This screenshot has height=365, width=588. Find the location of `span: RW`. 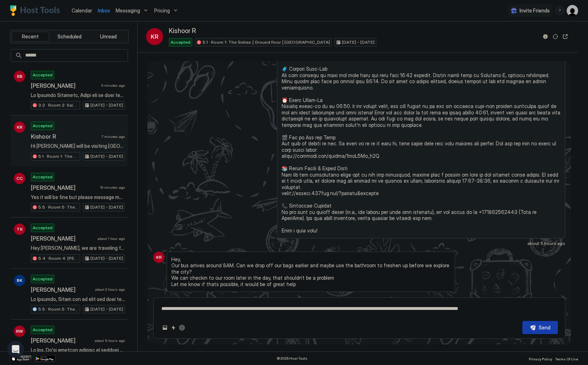

span: RW is located at coordinates (20, 331).